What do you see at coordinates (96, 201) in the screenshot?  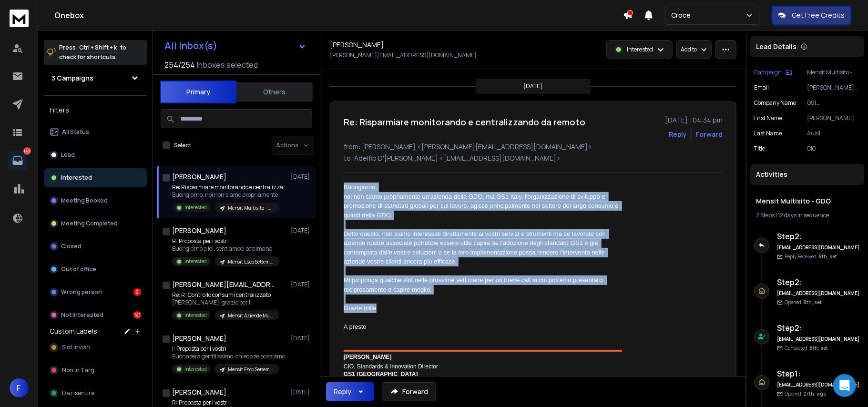 I see `button: Meeting Booked` at bounding box center [96, 201].